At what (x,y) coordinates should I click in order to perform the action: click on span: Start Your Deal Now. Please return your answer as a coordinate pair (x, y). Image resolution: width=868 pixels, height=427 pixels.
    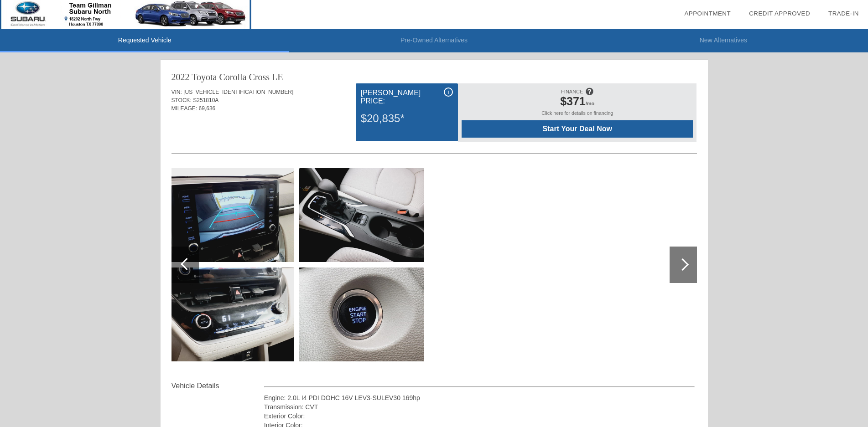
    Looking at the image, I should click on (577, 129).